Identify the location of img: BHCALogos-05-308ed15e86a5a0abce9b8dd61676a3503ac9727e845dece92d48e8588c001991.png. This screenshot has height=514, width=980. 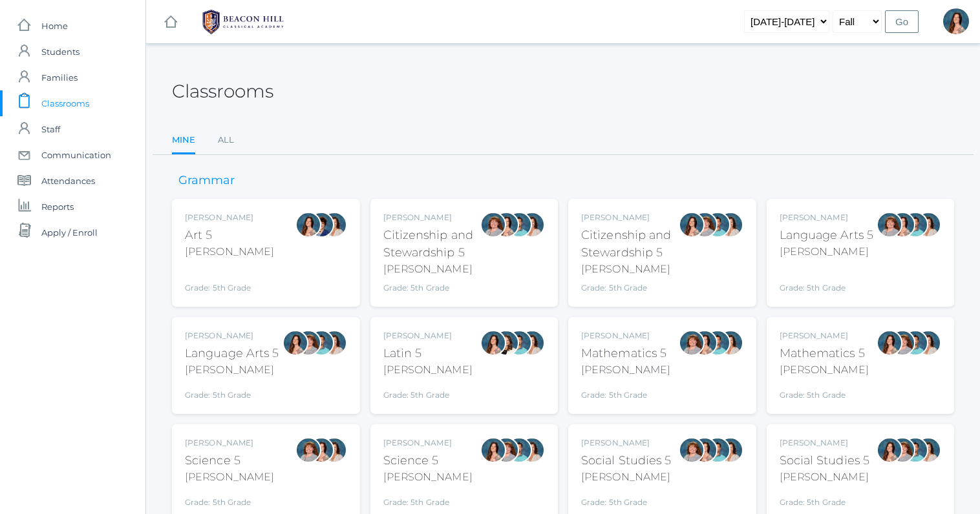
(244, 22).